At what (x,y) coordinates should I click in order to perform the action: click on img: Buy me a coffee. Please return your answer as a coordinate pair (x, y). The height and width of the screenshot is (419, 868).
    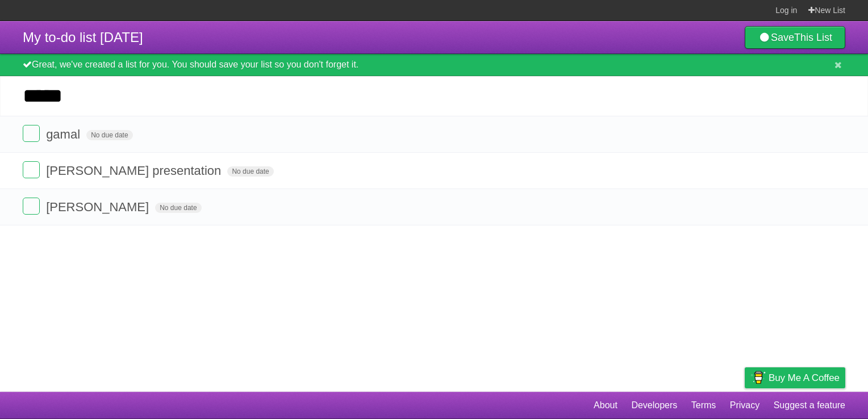
    Looking at the image, I should click on (758, 378).